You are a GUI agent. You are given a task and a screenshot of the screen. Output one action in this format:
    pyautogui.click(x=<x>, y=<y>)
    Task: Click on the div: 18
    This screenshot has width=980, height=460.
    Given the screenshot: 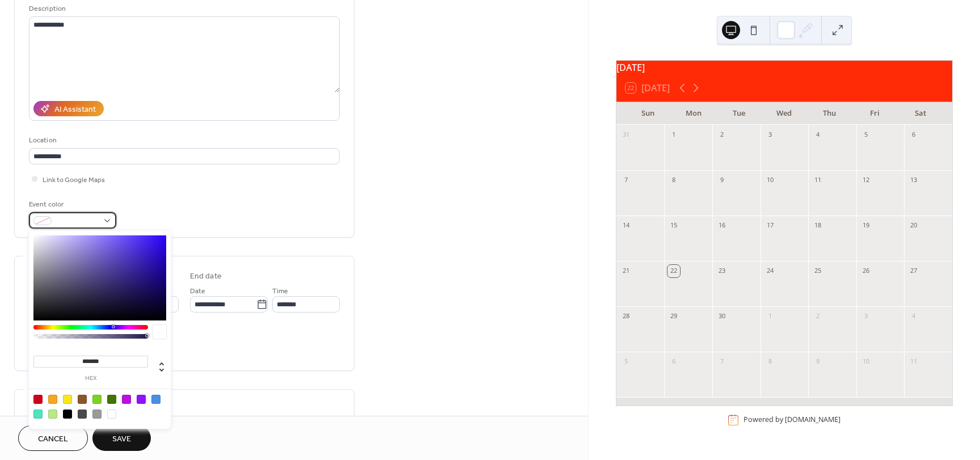 What is the action you would take?
    pyautogui.click(x=818, y=226)
    